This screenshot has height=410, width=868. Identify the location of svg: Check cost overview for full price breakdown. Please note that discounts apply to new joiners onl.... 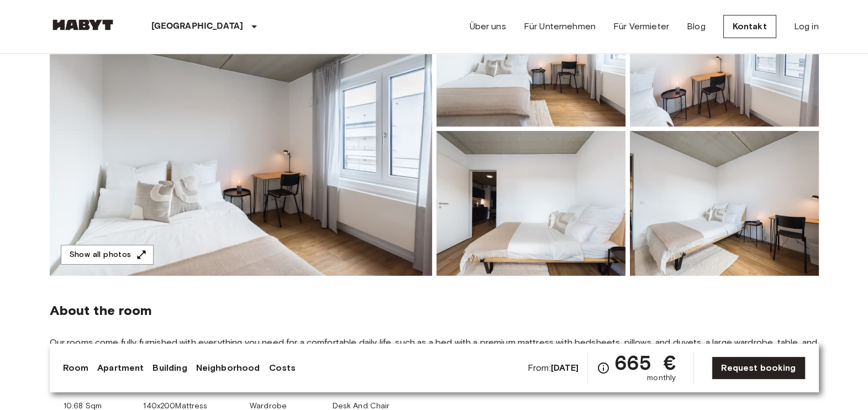
(604, 368).